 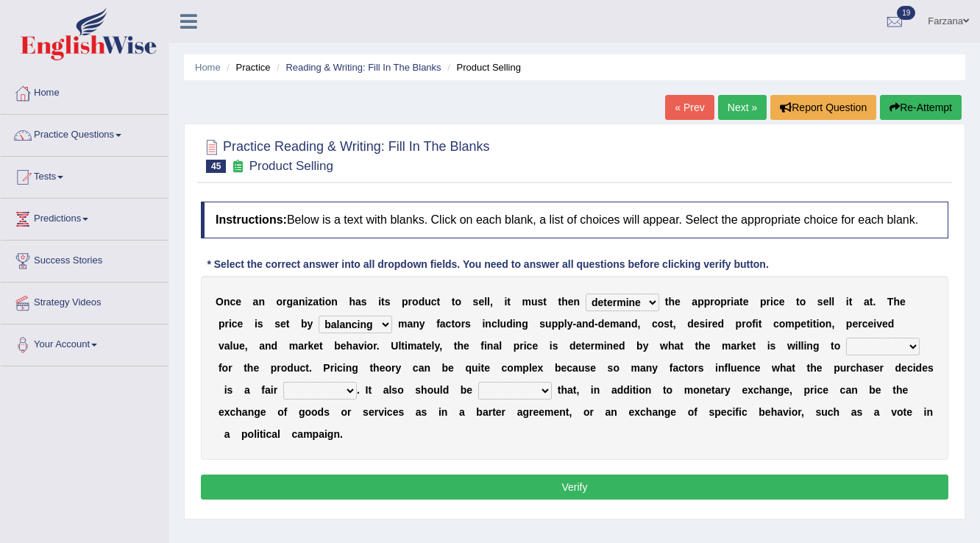 I want to click on small: Exam occurring question, so click(x=237, y=167).